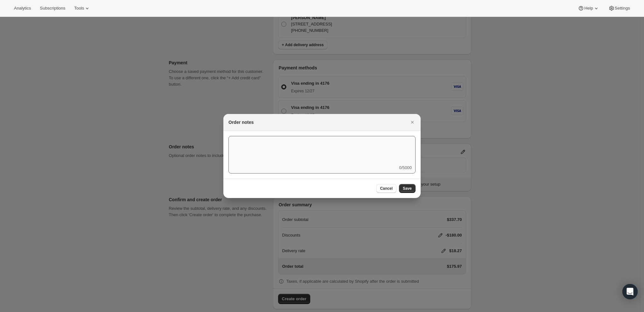  Describe the element at coordinates (407, 189) in the screenshot. I see `span: Save` at that location.